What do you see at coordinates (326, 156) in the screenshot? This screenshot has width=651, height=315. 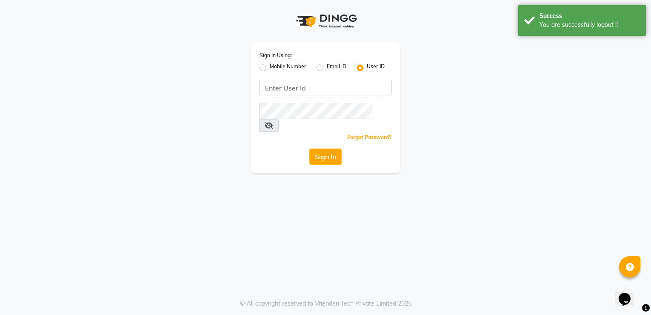 I see `button: Sign In` at bounding box center [326, 156].